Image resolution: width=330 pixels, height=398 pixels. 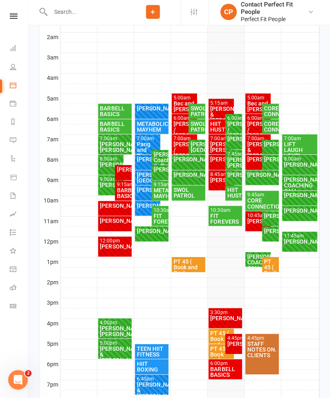 What do you see at coordinates (50, 140) in the screenshot?
I see `th: 7am` at bounding box center [50, 140].